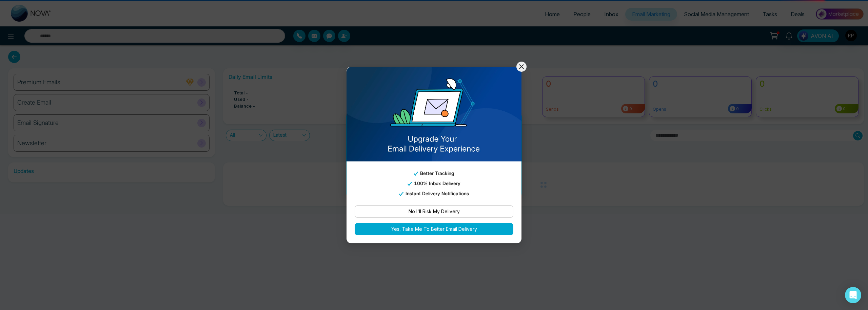 Image resolution: width=868 pixels, height=310 pixels. What do you see at coordinates (434, 173) in the screenshot?
I see `p: Better Tracking` at bounding box center [434, 173].